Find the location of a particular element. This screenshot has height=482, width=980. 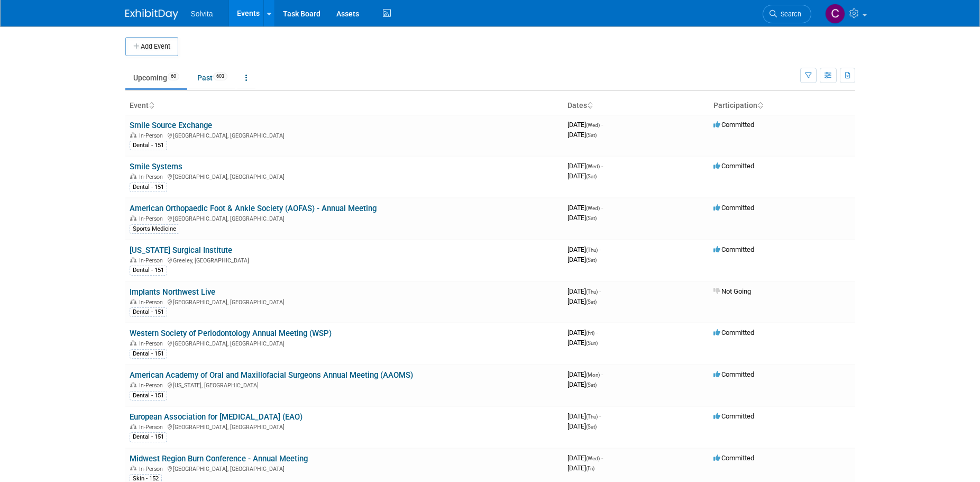

span: Solvita is located at coordinates (202, 14).